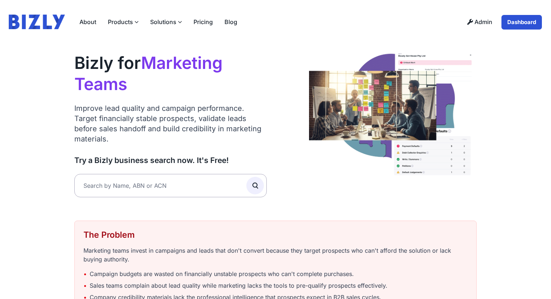 This screenshot has width=551, height=299. Describe the element at coordinates (480, 22) in the screenshot. I see `a: Admin` at that location.